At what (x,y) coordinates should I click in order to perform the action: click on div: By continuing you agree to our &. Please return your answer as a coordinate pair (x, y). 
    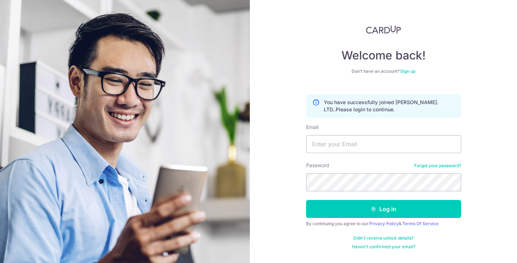
    Looking at the image, I should click on (384, 224).